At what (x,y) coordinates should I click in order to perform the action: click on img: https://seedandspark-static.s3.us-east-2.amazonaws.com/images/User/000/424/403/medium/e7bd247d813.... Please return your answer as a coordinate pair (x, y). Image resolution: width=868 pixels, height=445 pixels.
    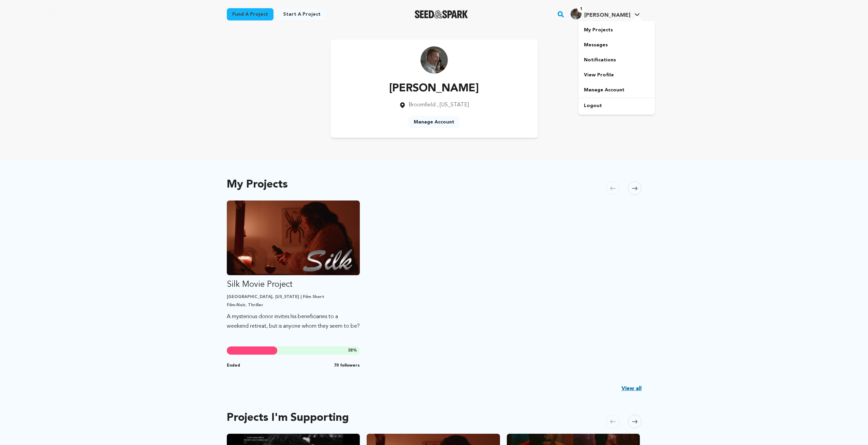
    Looking at the image, I should click on (434, 60).